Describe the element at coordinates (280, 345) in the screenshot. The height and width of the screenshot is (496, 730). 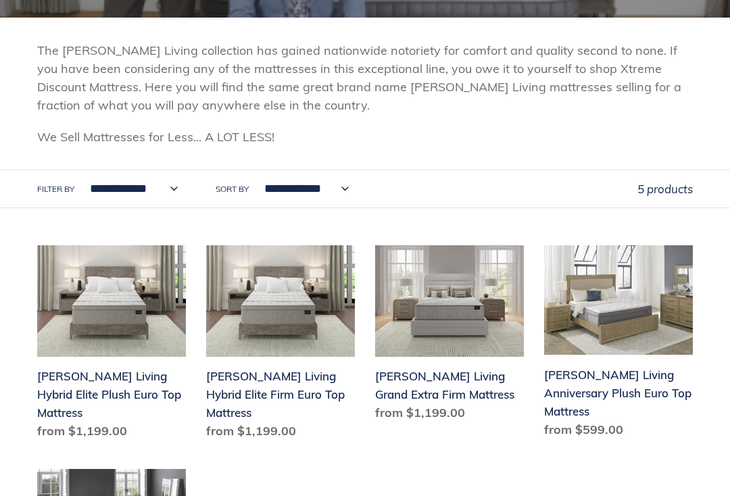
I see `a: Scott Living Hybrid Elite Firm Euro Top Mattress` at that location.